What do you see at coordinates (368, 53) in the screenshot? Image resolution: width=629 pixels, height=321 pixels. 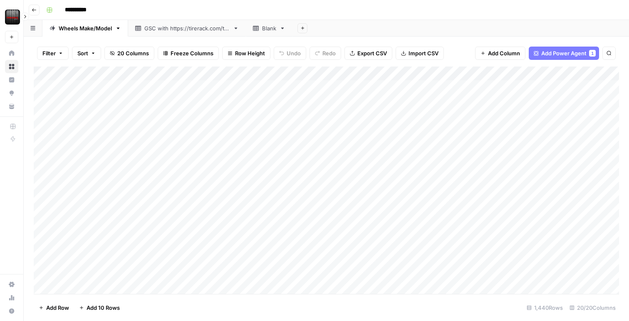 I see `button: Export CSV` at bounding box center [368, 53].